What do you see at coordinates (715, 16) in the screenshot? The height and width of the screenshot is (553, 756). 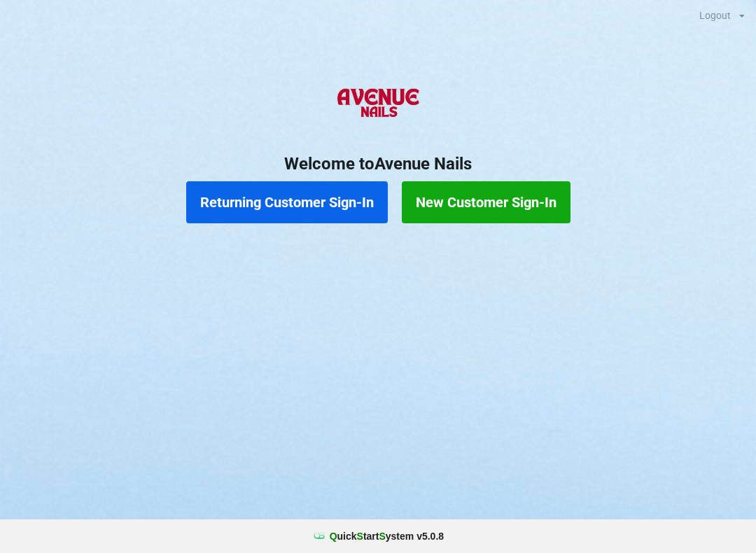 I see `div: Logout` at bounding box center [715, 16].